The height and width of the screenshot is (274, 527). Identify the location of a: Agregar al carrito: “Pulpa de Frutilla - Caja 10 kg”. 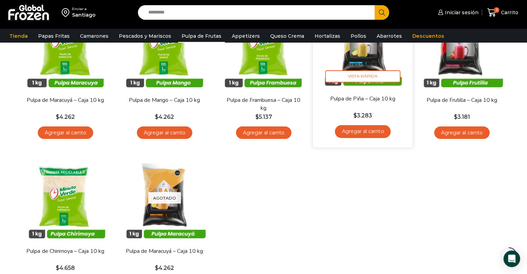
(462, 133).